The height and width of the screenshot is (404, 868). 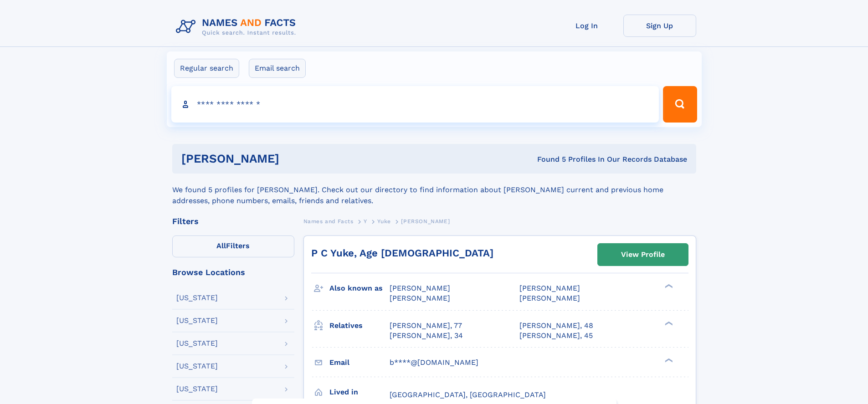 I want to click on div: Filters, so click(x=233, y=221).